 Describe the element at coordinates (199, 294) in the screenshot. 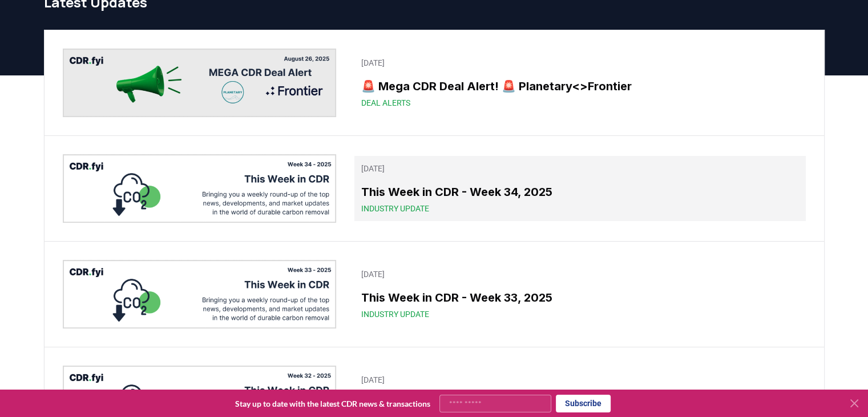

I see `img: This Week in CDR - Week 33, 2025 blog post image` at that location.